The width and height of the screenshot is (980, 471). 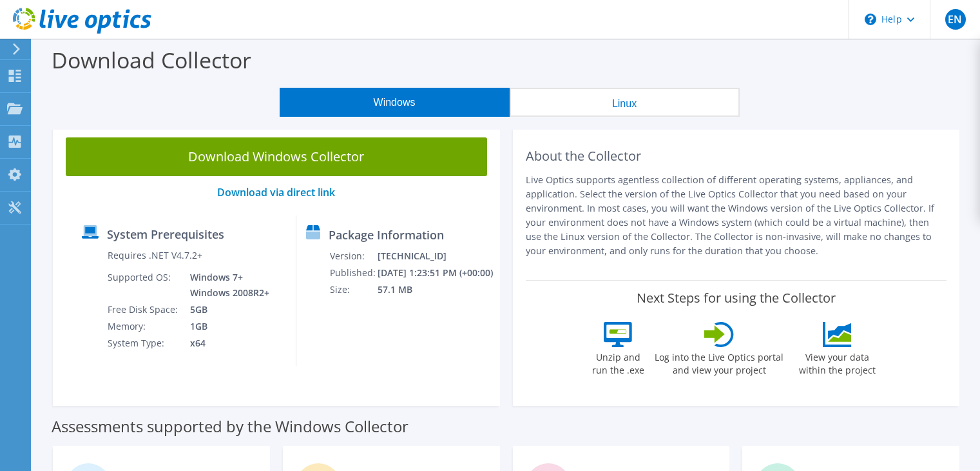 I want to click on td: x64, so click(x=226, y=343).